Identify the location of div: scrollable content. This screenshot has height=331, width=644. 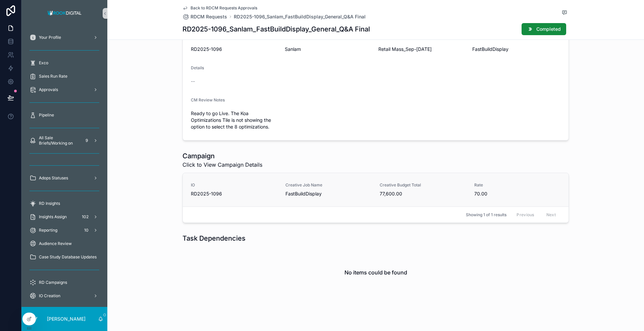
(64, 166).